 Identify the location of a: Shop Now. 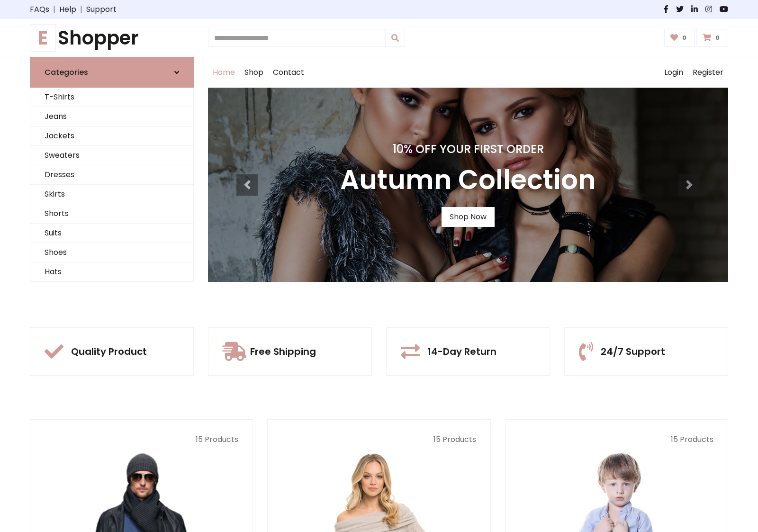
(468, 217).